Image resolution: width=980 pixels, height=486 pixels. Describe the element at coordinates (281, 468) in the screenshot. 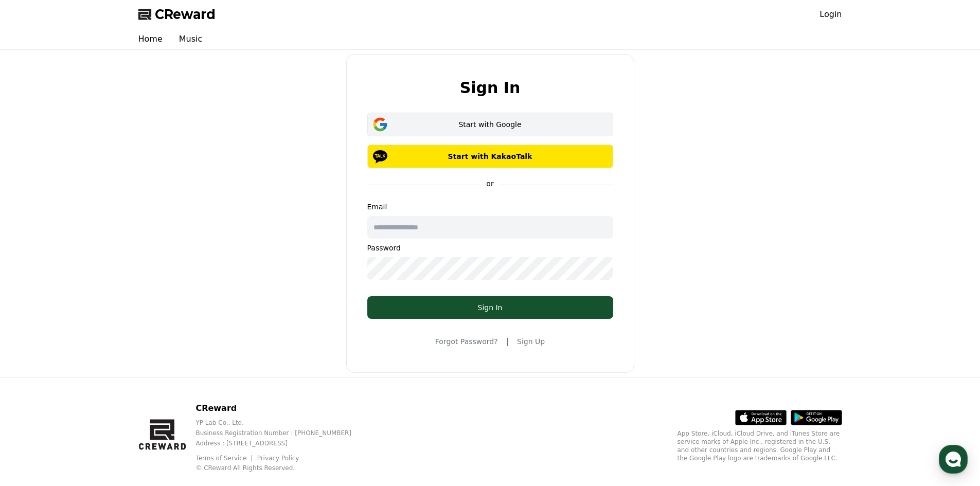

I see `p: © CReward All Rights Reserved.` at that location.